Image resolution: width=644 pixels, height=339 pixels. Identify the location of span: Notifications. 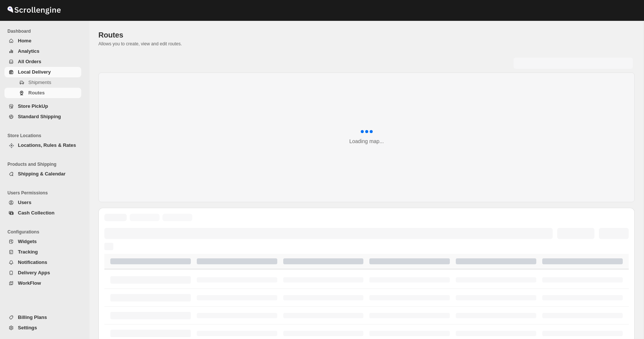
(32, 262).